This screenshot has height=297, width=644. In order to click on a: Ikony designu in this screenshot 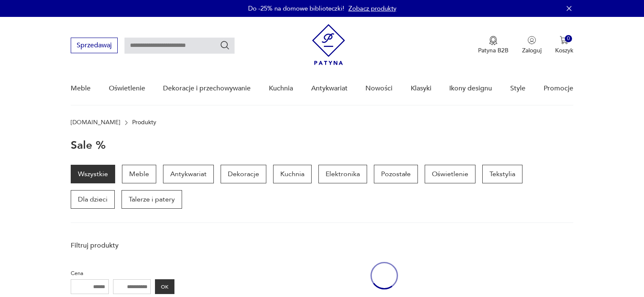, I will do `click(470, 88)`.